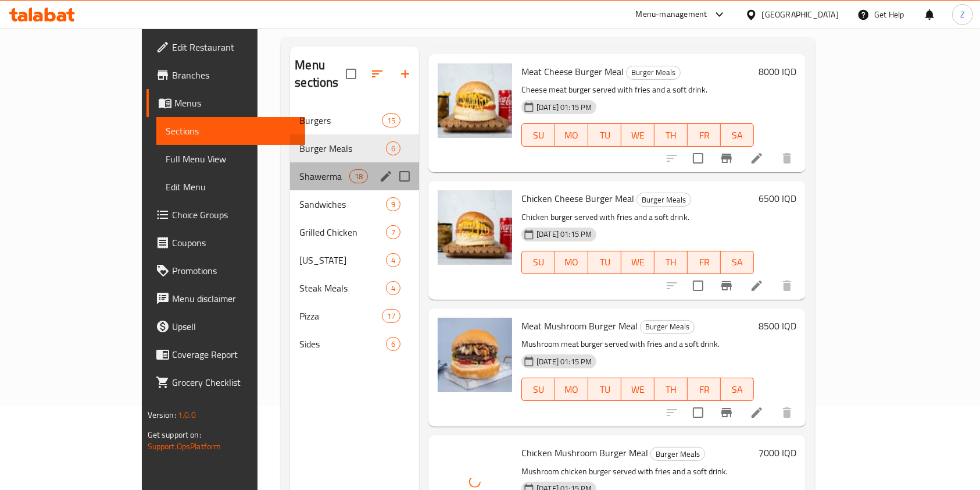 The image size is (980, 490). I want to click on span: Sandwiches, so click(342, 204).